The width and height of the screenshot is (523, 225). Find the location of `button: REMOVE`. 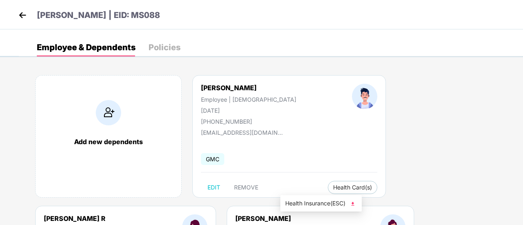

button: REMOVE is located at coordinates (246, 188).